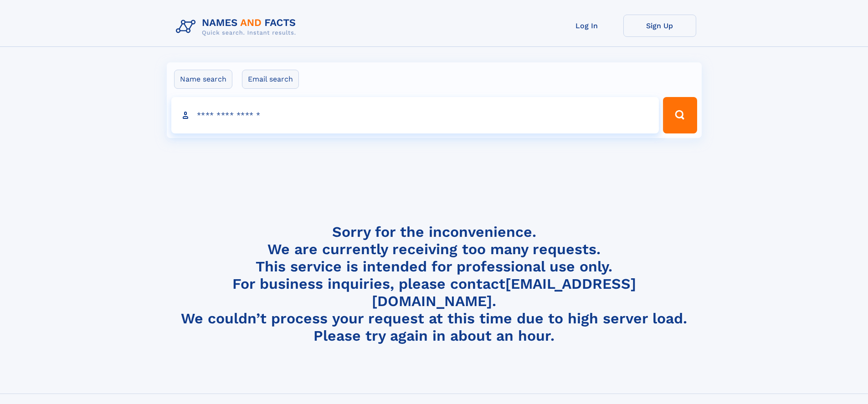 The width and height of the screenshot is (868, 404). Describe the element at coordinates (434, 284) in the screenshot. I see `h4: Sorry for the inconvenience. We are currently receiving too many requests. This service is intend...` at that location.